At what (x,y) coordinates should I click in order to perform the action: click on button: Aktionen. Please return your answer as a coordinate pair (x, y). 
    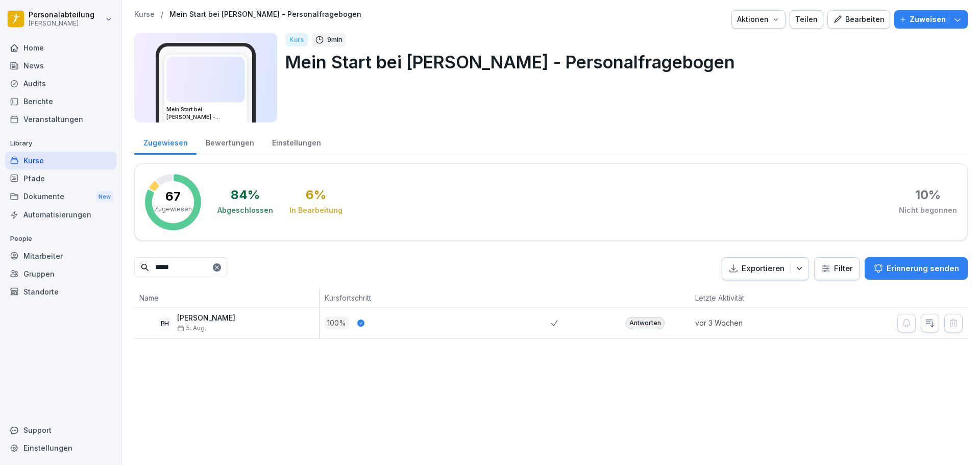
    Looking at the image, I should click on (758, 19).